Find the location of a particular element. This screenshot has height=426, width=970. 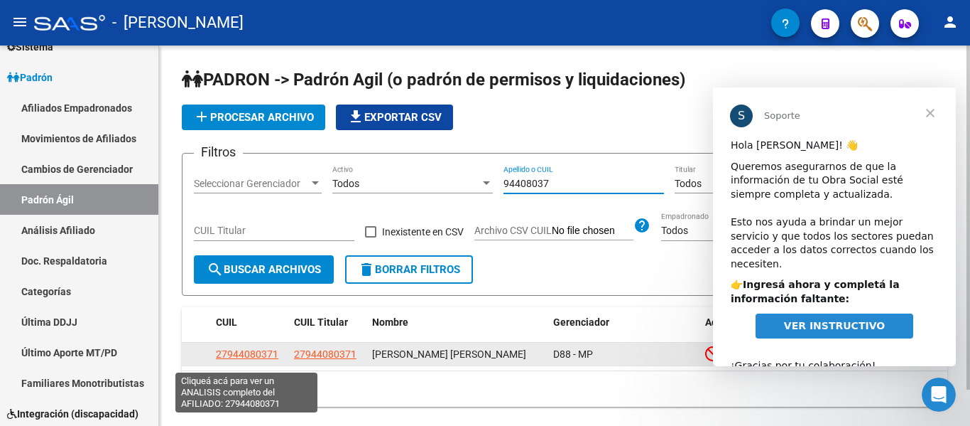

datatable-header-cell: Nombre is located at coordinates (457, 322).